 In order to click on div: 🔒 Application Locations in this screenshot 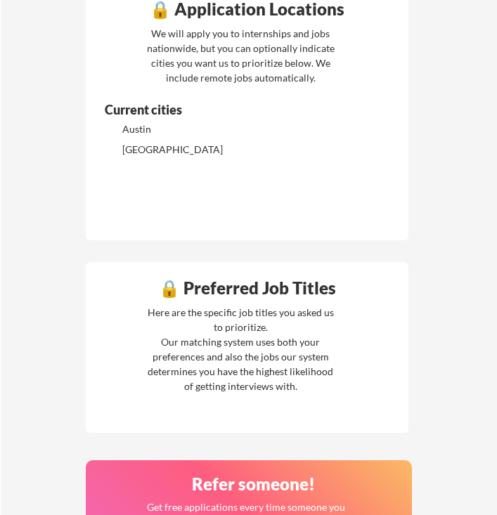, I will do `click(247, 9)`.